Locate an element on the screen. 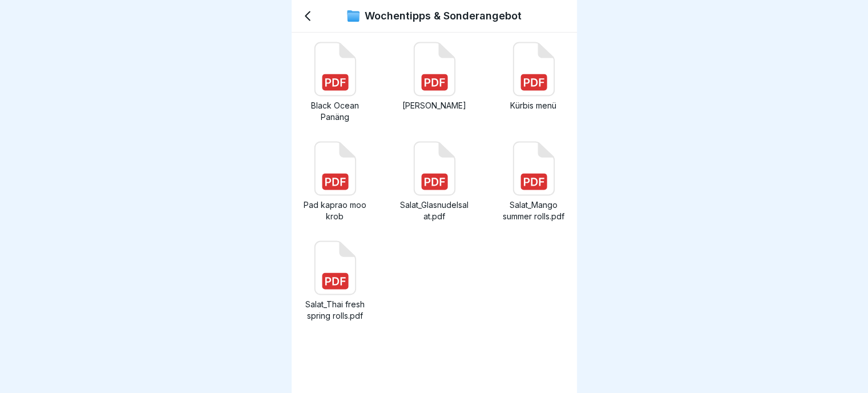 The height and width of the screenshot is (393, 868). p: Salat_Glasnudelsalat.pdf is located at coordinates (434, 211).